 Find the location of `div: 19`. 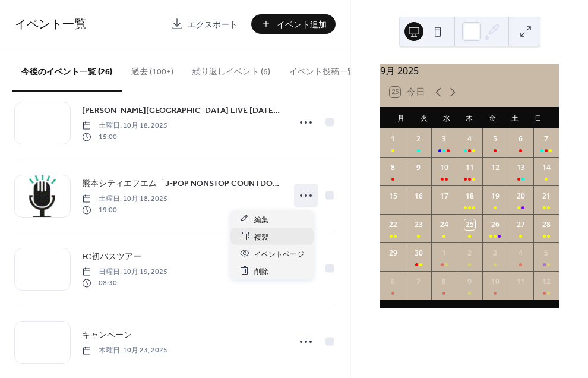

div: 19 is located at coordinates (496, 196).